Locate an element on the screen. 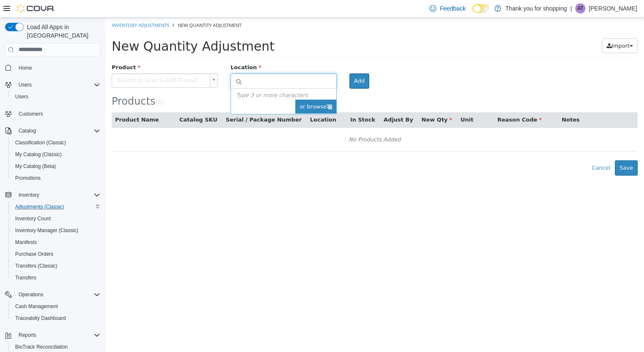 The image size is (644, 352). a: BioTrack Reconciliation is located at coordinates (41, 347).